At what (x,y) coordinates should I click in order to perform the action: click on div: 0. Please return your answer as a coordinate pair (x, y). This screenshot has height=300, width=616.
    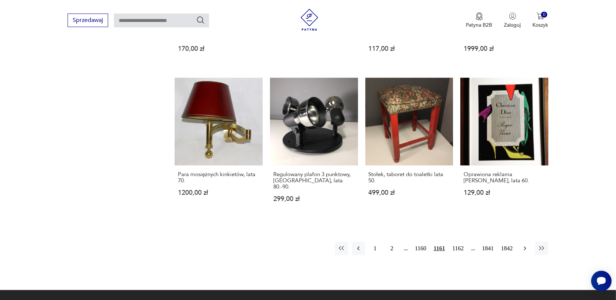
    Looking at the image, I should click on (544, 15).